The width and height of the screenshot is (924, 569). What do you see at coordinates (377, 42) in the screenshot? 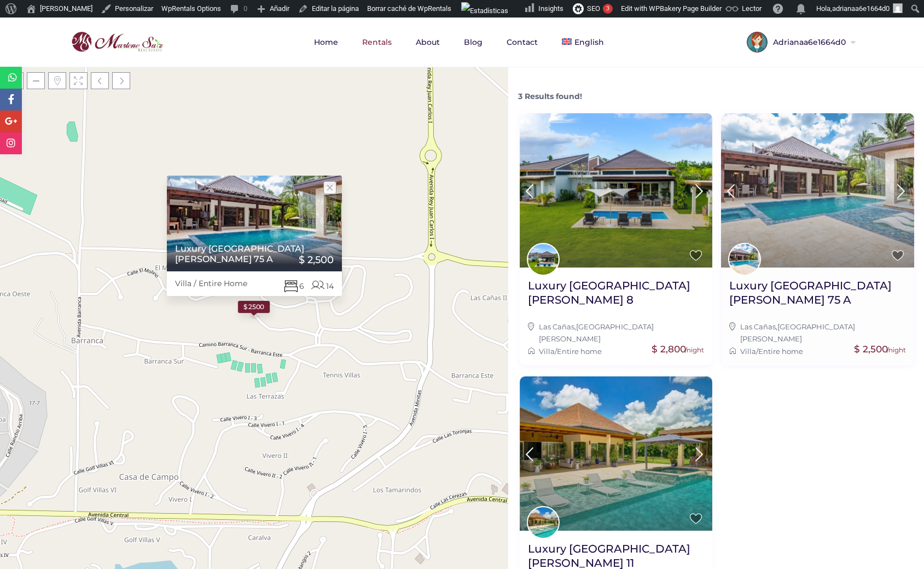
I see `a: Rentals` at bounding box center [377, 42].